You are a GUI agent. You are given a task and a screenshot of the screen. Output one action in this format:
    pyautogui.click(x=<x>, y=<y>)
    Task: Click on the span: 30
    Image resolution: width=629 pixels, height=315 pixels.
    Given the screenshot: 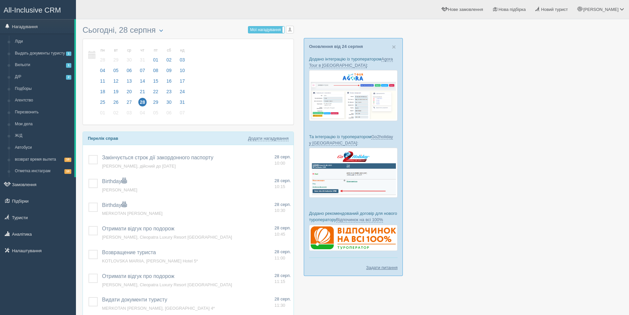 What is the action you would take?
    pyautogui.click(x=129, y=60)
    